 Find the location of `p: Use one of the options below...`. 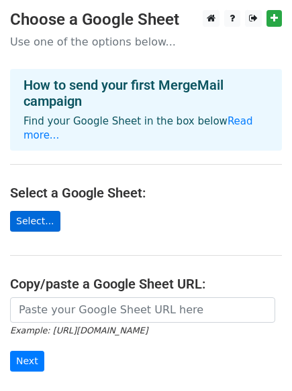

p: Use one of the options below... is located at coordinates (145, 42).